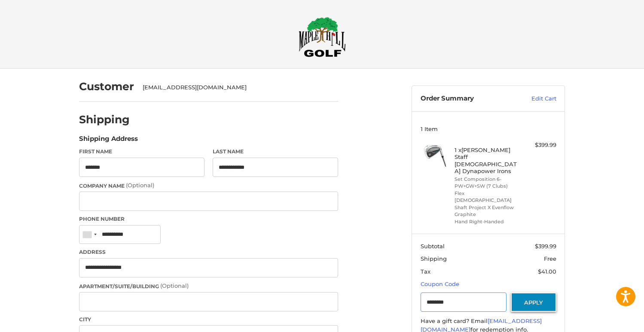 This screenshot has height=332, width=644. What do you see at coordinates (209, 286) in the screenshot?
I see `label: Apartment/Suite/Building` at bounding box center [209, 286].